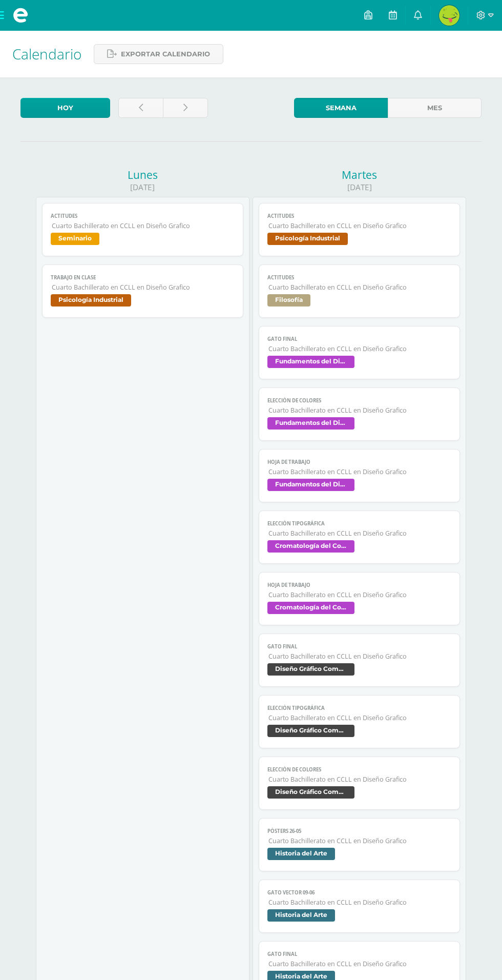 Image resolution: width=502 pixels, height=980 pixels. I want to click on span: Pósters 26-05, so click(359, 831).